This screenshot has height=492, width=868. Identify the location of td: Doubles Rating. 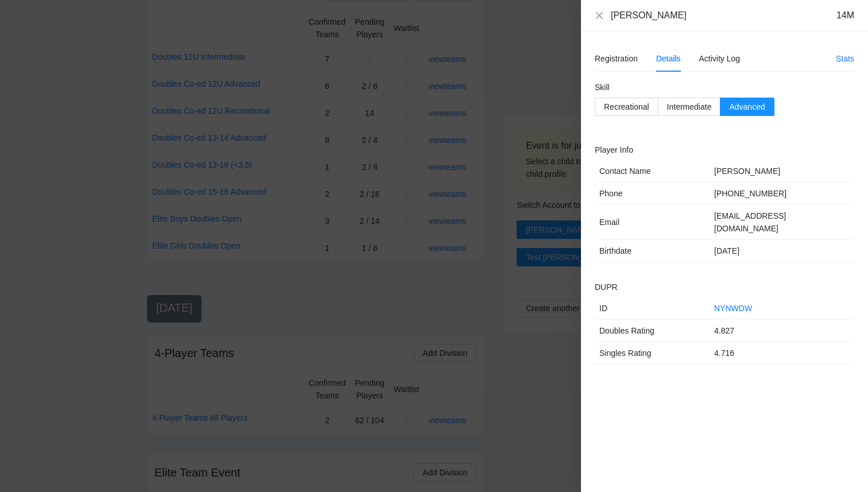
(652, 331).